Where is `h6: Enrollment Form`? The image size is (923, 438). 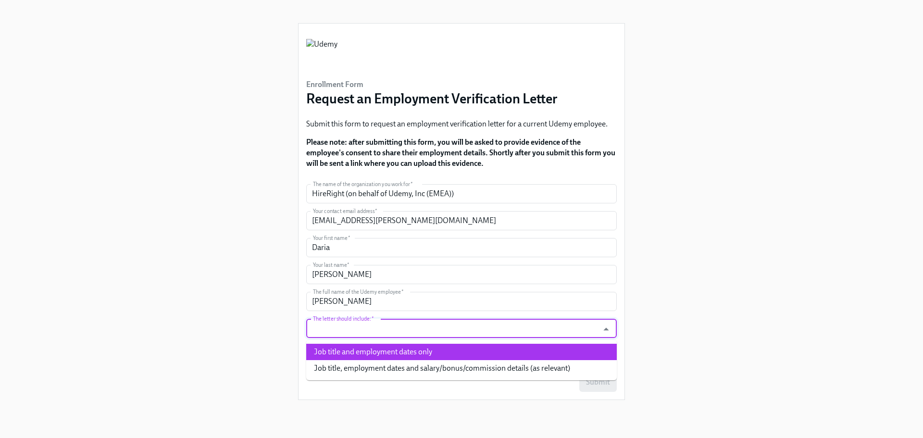
h6: Enrollment Form is located at coordinates (432, 85).